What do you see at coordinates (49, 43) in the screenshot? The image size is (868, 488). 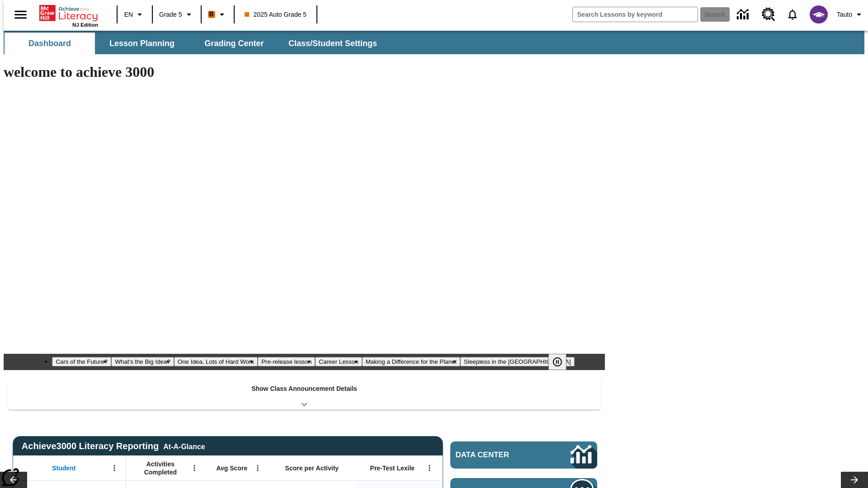 I see `button: Dashboard` at bounding box center [49, 43].